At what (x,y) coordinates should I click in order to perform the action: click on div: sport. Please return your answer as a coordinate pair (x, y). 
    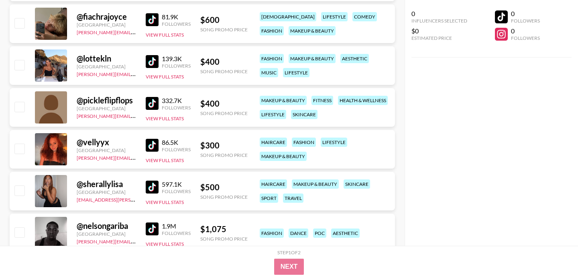
    Looking at the image, I should click on (269, 198).